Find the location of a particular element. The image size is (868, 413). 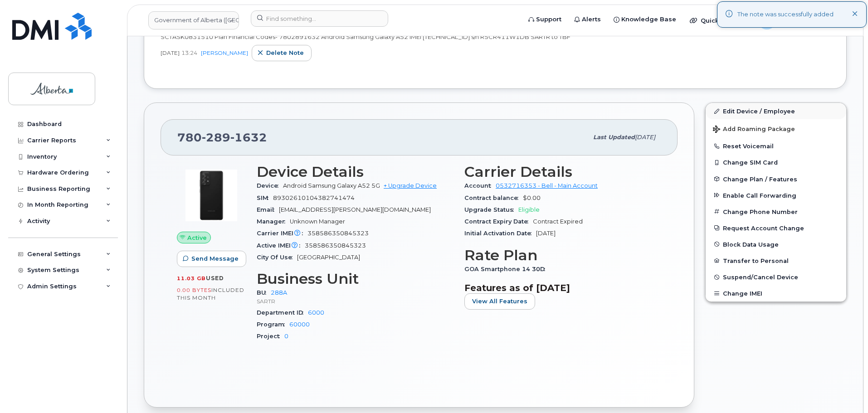

a: + Upgrade Device is located at coordinates (409, 186).